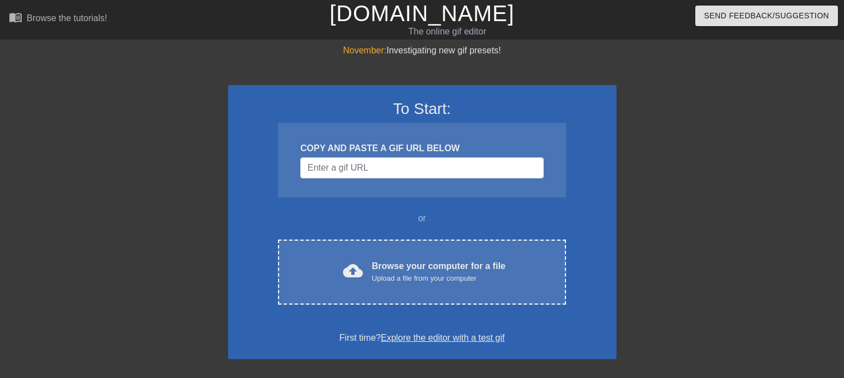 This screenshot has width=844, height=378. What do you see at coordinates (447, 32) in the screenshot?
I see `div: The online gif editor` at bounding box center [447, 32].